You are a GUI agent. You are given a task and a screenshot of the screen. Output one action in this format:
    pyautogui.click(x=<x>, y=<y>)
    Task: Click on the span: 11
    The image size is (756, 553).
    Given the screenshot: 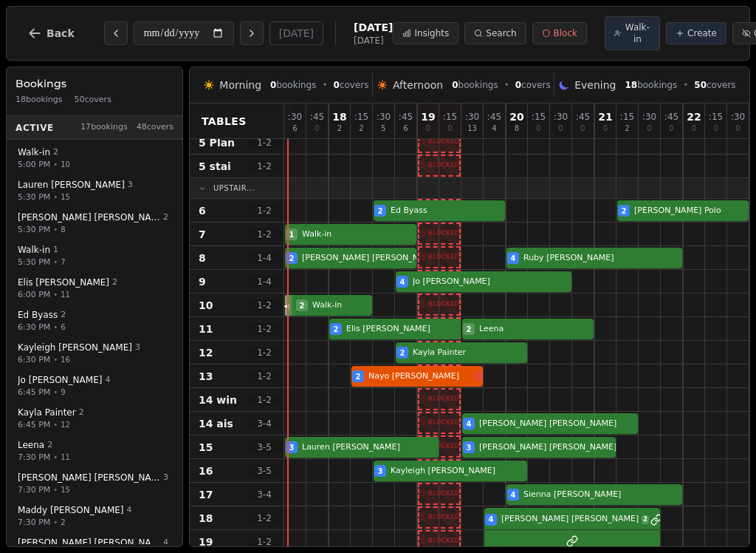 What is the action you would take?
    pyautogui.click(x=205, y=328)
    